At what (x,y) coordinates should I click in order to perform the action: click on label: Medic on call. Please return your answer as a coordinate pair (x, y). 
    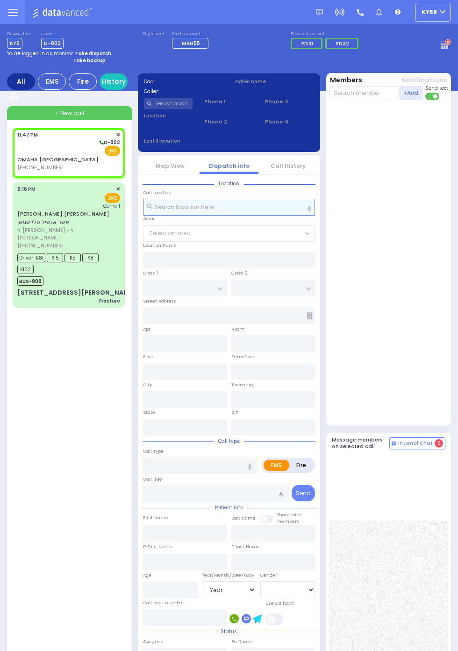
    Looking at the image, I should click on (192, 34).